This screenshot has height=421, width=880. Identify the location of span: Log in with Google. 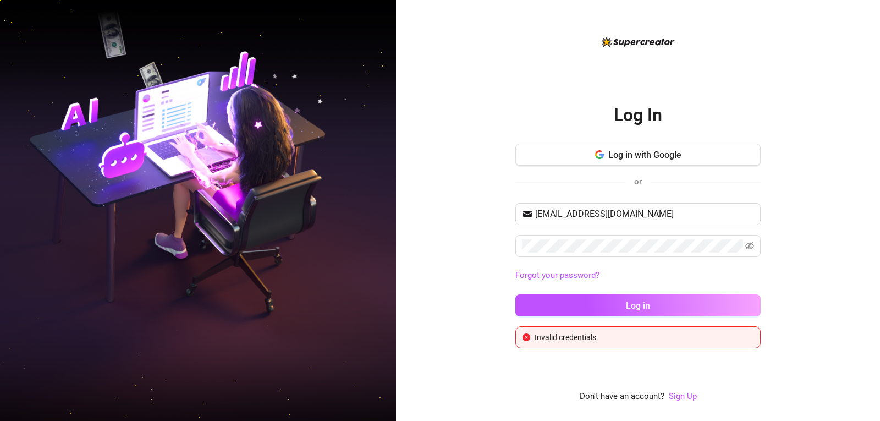
(645, 155).